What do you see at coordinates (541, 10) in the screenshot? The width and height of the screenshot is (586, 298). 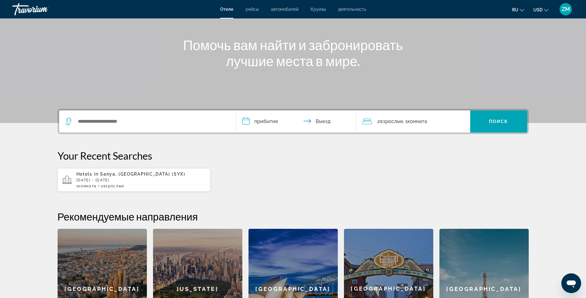 I see `button: Change currency` at bounding box center [541, 10].